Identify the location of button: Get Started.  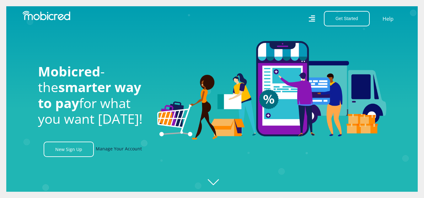
(347, 19).